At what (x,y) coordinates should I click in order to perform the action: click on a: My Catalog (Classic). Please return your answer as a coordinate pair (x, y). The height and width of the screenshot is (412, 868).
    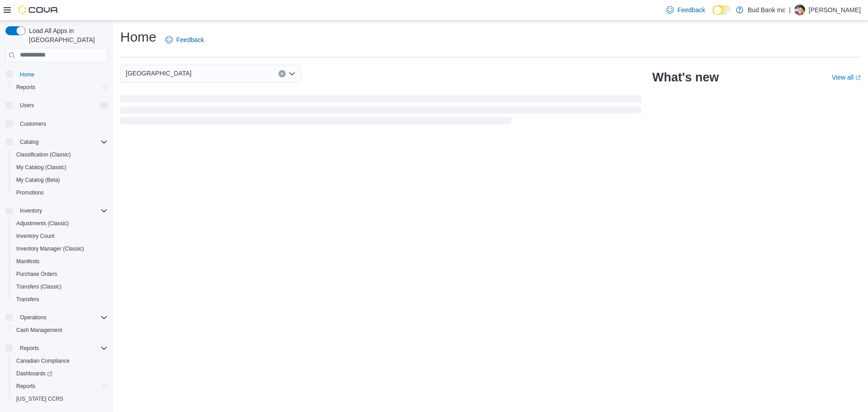
    Looking at the image, I should click on (41, 168).